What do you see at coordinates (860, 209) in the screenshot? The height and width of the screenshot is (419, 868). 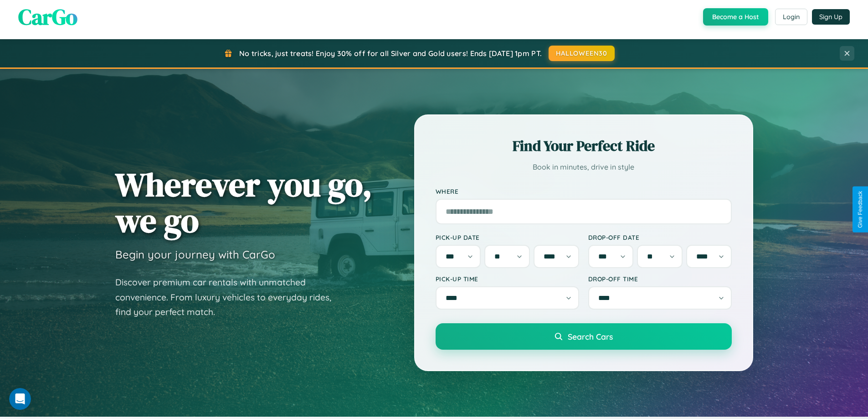 I see `div: Give Feedback` at bounding box center [860, 209].